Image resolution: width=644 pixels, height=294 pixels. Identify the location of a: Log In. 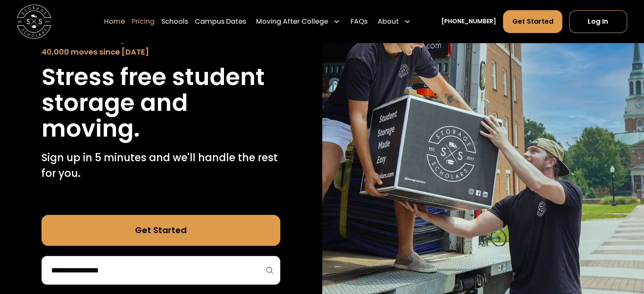
(598, 21).